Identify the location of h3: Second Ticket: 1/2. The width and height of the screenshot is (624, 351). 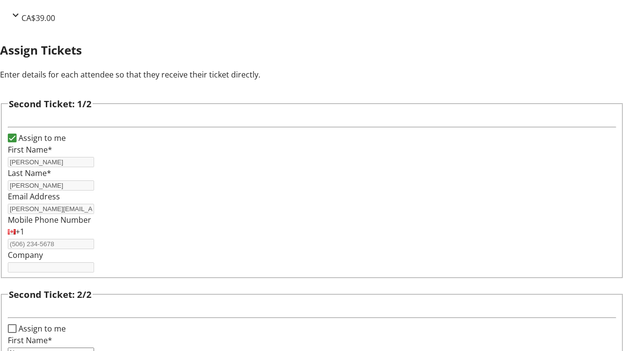
(50, 104).